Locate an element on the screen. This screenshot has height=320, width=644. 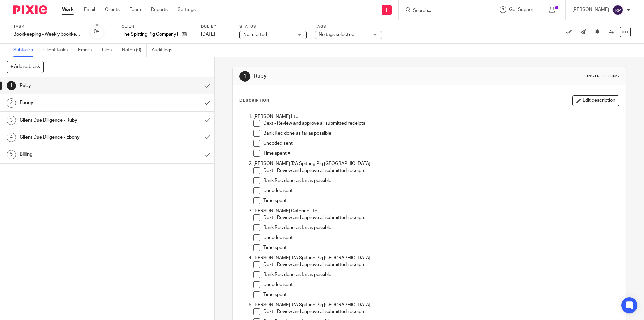
h1: Client Due Diligence - Ruby is located at coordinates (78, 120).